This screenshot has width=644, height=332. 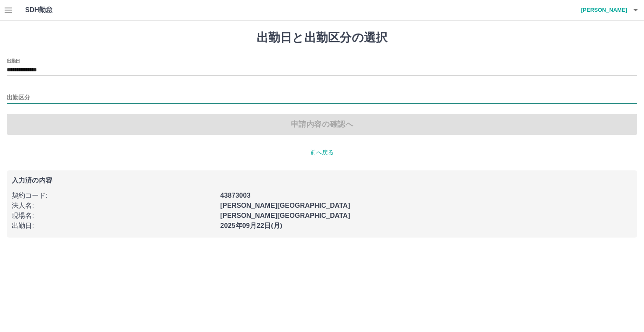 What do you see at coordinates (113, 215) in the screenshot?
I see `p: 現場名 :` at bounding box center [113, 215].